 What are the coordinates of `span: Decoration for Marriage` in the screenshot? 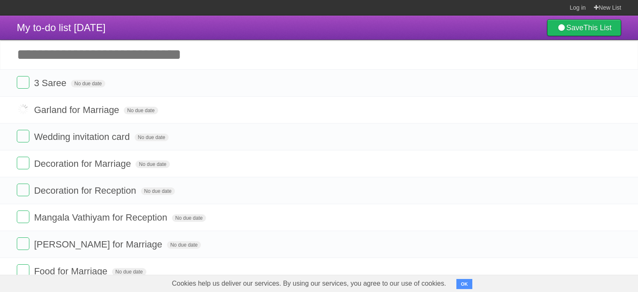 It's located at (83, 163).